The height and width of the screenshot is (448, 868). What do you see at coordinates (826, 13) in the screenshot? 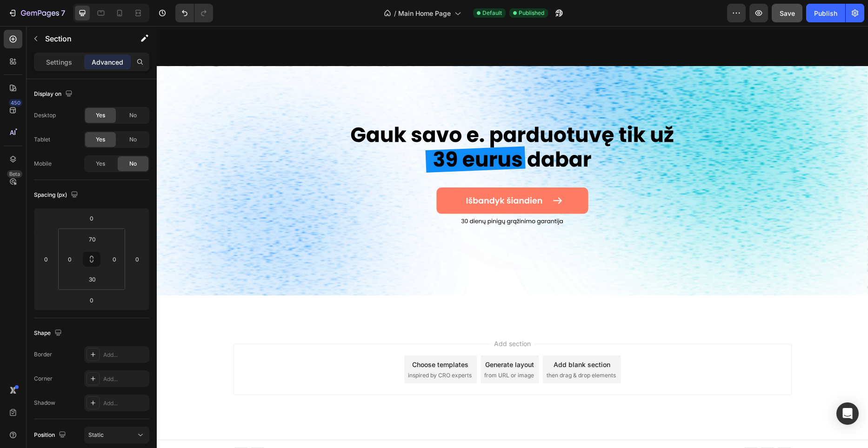
I see `div: Publish` at bounding box center [826, 13].